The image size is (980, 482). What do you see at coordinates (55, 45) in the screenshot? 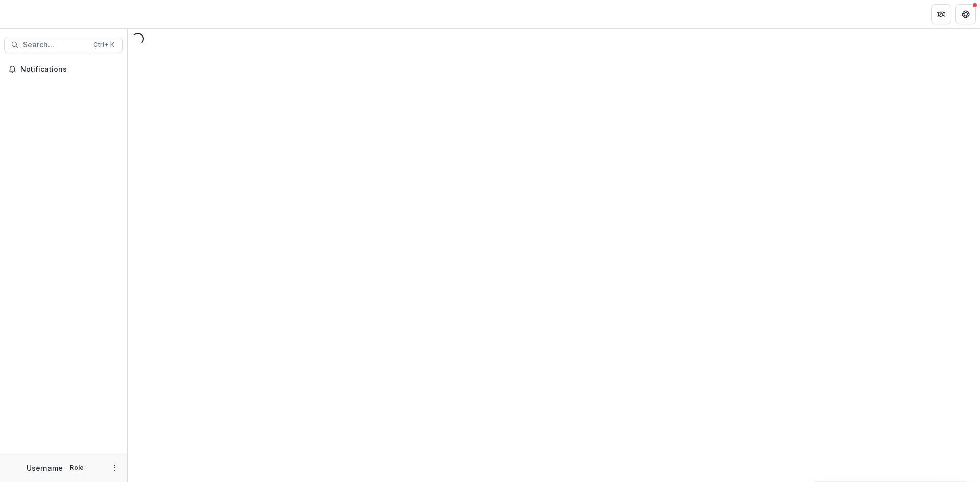
I see `span: Search...` at bounding box center [55, 45].